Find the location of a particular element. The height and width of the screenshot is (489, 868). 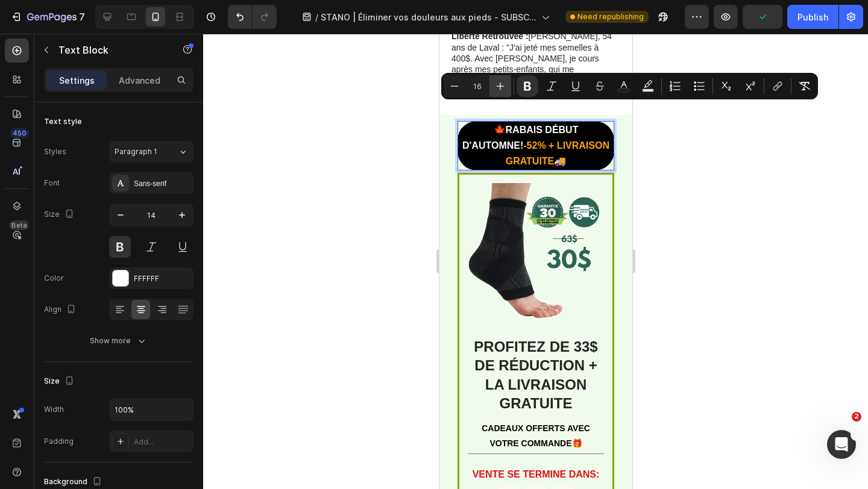

div: Align is located at coordinates (61, 309).